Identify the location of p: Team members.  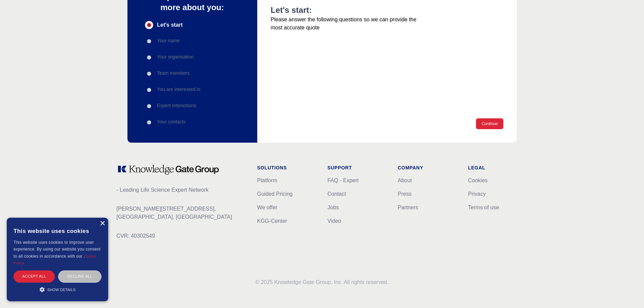
(173, 73).